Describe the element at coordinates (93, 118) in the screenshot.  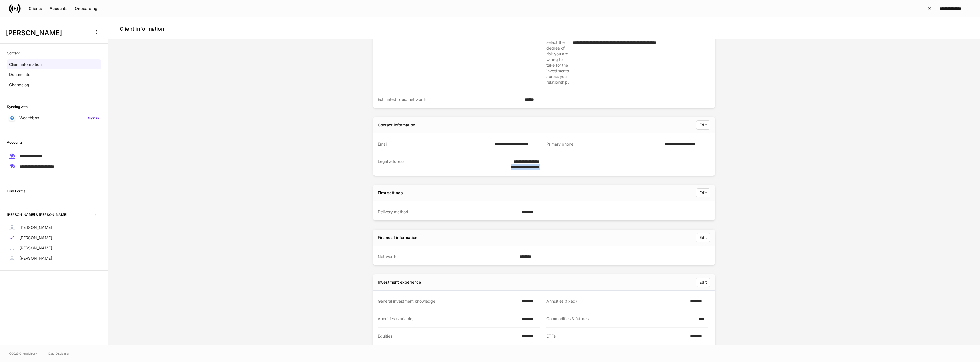
I see `h6: Sign in` at that location.